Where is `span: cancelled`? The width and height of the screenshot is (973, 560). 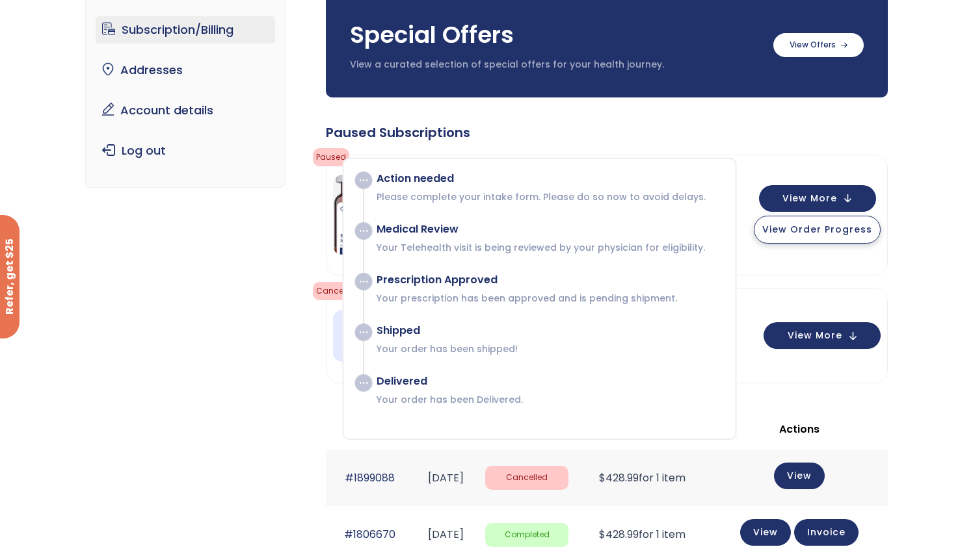
span: cancelled is located at coordinates (337, 291).